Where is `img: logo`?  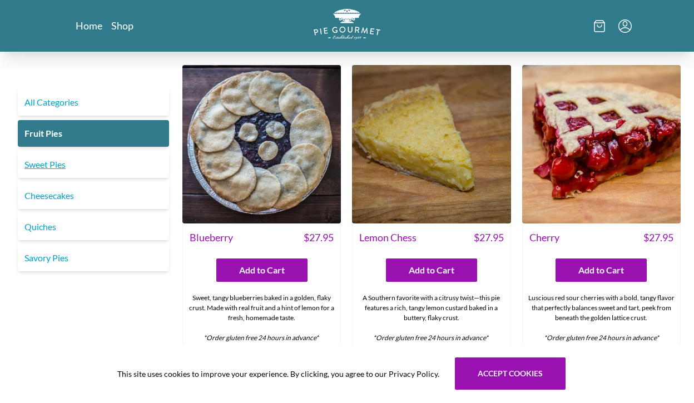
img: logo is located at coordinates (347, 24).